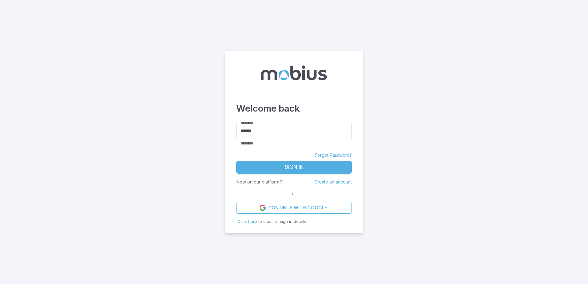  Describe the element at coordinates (294, 167) in the screenshot. I see `button: Sign In` at that location.